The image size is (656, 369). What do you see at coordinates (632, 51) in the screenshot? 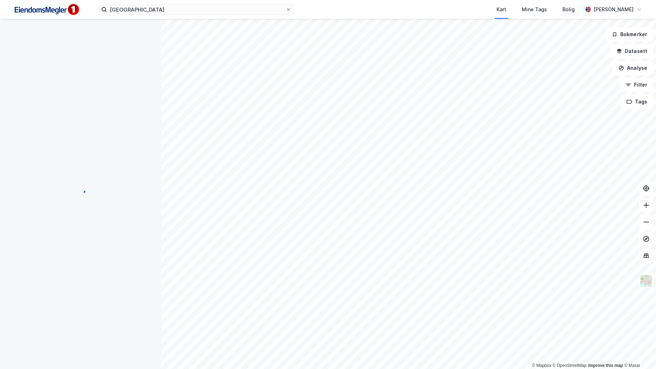
I see `button: Datasett` at bounding box center [632, 51].